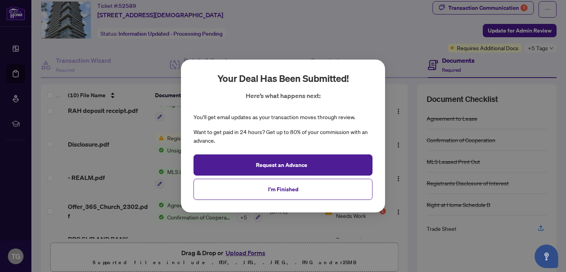  I want to click on button: I'm Finished, so click(283, 190).